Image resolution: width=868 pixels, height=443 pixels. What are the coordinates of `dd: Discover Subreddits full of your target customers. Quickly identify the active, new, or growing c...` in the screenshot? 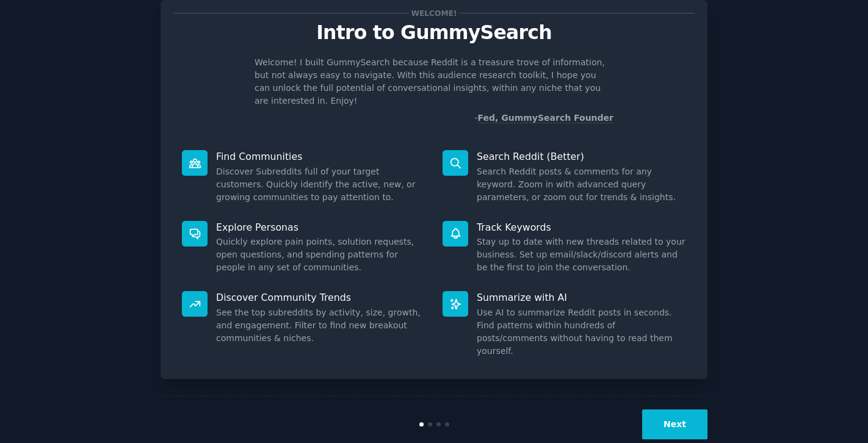 It's located at (321, 184).